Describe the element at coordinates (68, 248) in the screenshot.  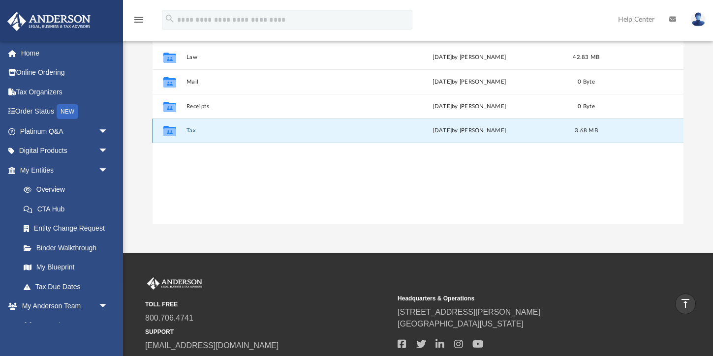
I see `a: Binder Walkthrough` at that location.